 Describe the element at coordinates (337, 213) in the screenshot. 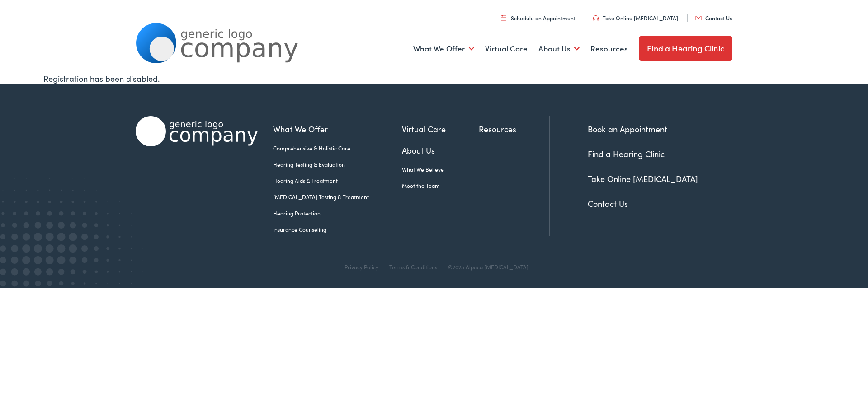

I see `a: Hearing Protection` at that location.